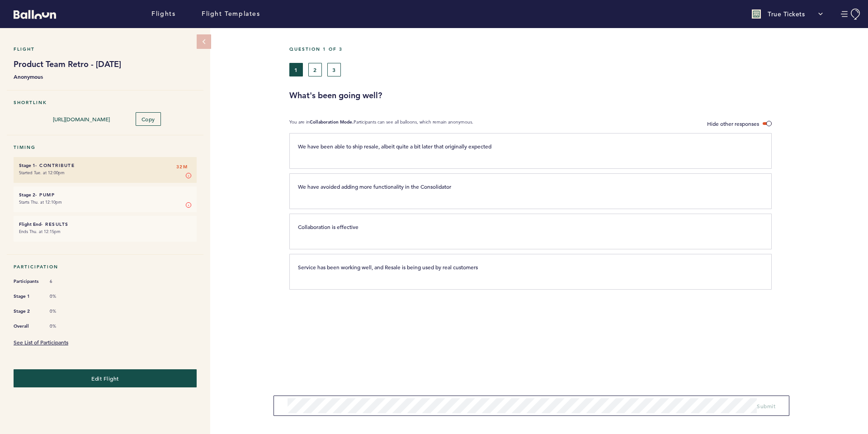 The width and height of the screenshot is (868, 434). I want to click on span: Copy, so click(148, 119).